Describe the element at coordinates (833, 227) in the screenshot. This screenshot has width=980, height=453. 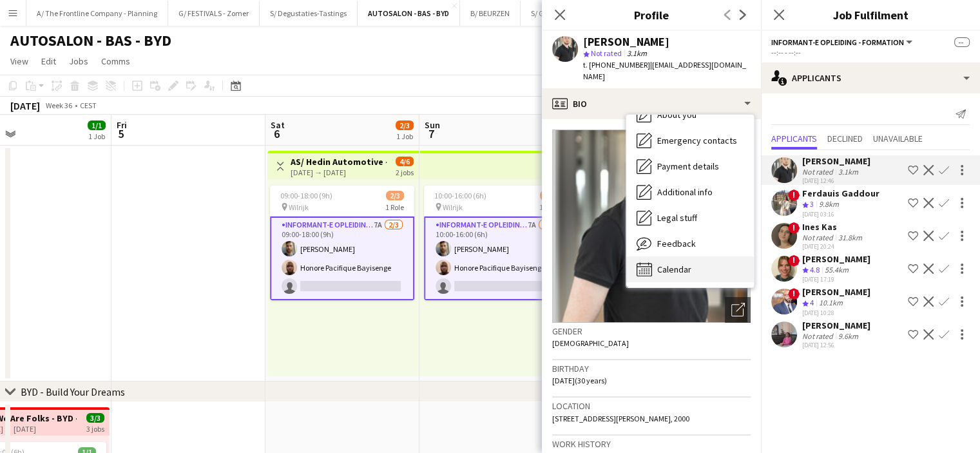
I see `div: Ines Kas` at that location.